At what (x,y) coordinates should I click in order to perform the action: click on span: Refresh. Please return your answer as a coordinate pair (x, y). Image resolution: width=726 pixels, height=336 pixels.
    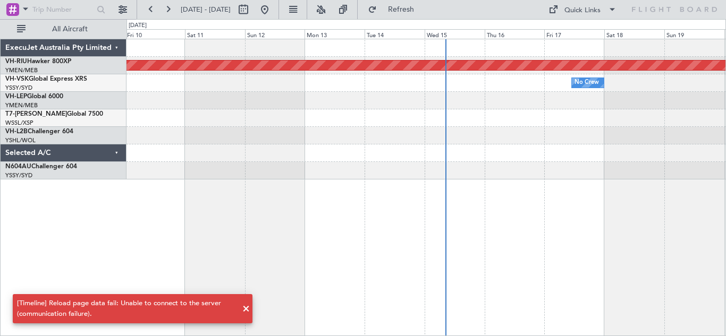
    Looking at the image, I should click on (401, 10).